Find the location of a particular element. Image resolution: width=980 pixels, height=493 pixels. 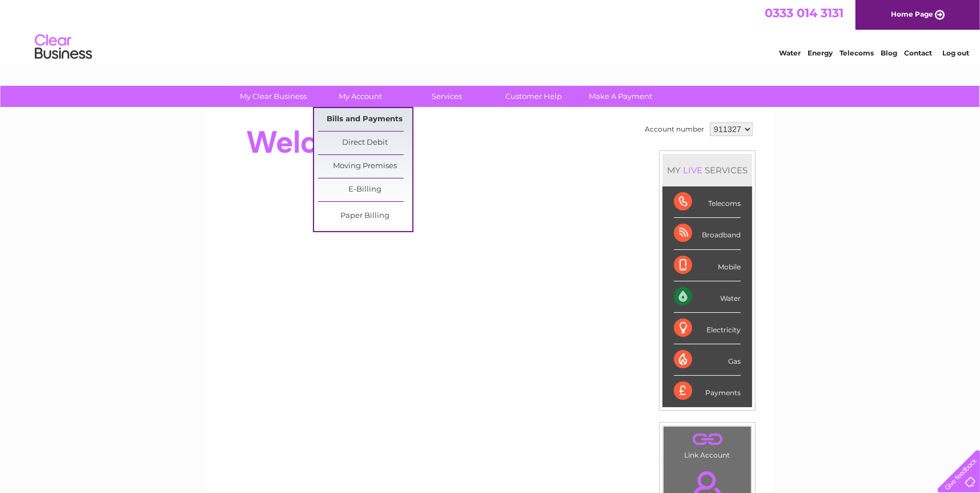

div: Telecoms is located at coordinates (707, 202).